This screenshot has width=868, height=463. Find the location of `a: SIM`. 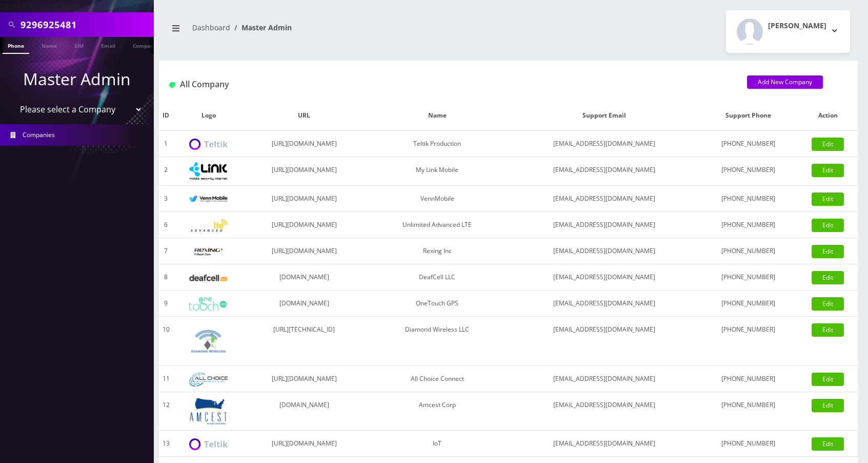

a: SIM is located at coordinates (79, 44).